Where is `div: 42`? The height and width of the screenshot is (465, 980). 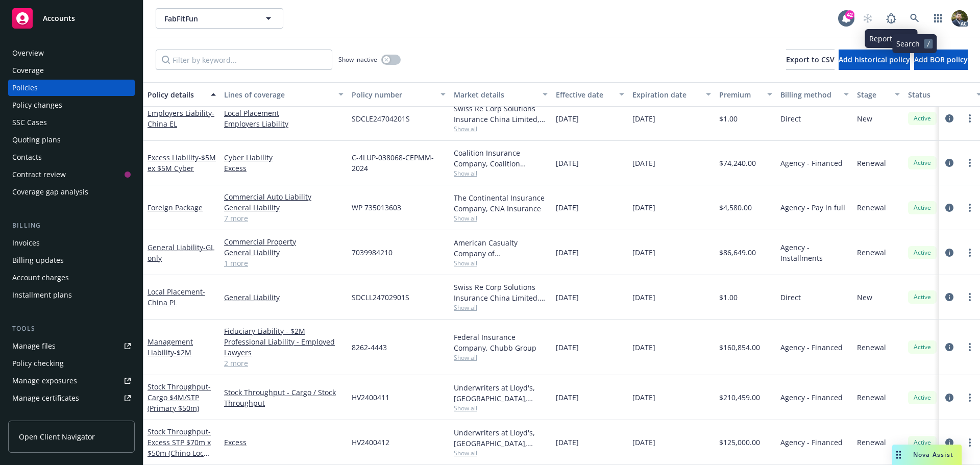
div: 42 is located at coordinates (850, 15).